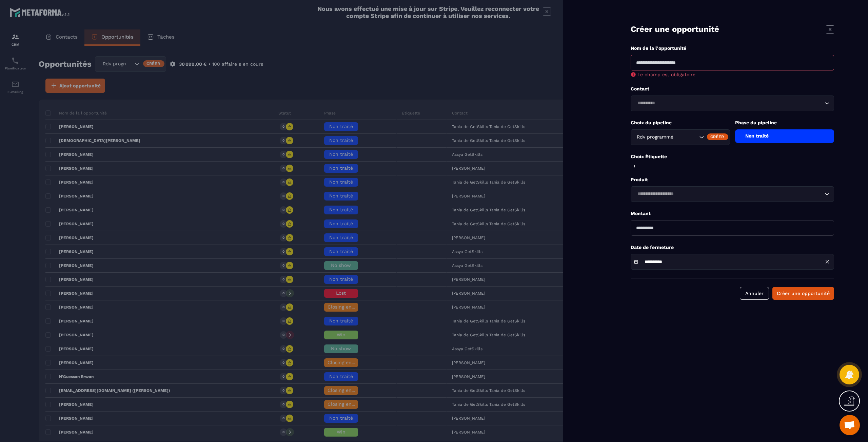 The height and width of the screenshot is (442, 868). Describe the element at coordinates (732, 157) in the screenshot. I see `p: Choix Étiquette` at that location.